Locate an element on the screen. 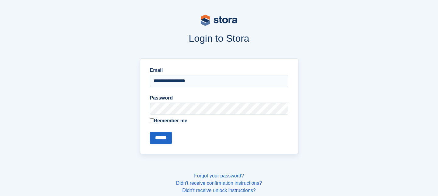 This screenshot has width=438, height=196. a: Forgot your password? is located at coordinates (219, 175).